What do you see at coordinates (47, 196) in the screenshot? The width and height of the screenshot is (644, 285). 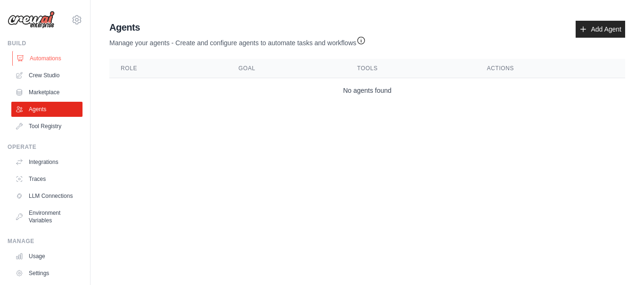 I see `a: LLM Connections` at bounding box center [47, 196].